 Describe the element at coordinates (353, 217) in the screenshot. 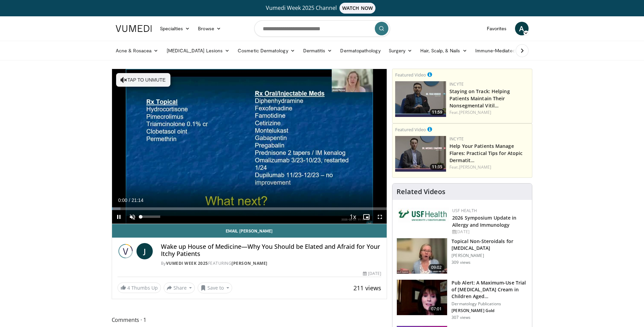

I see `button: Playback Rate` at that location.